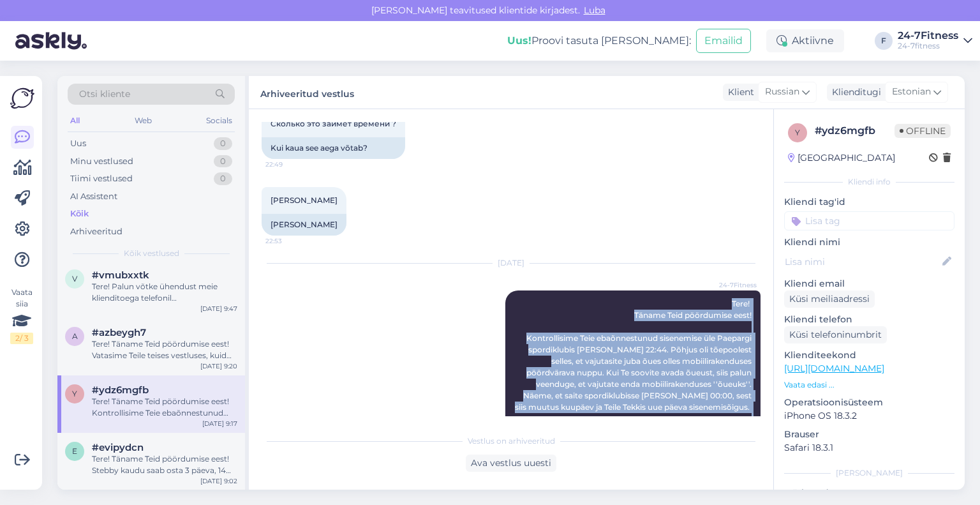  What do you see at coordinates (75, 336) in the screenshot?
I see `span: a` at bounding box center [75, 336].